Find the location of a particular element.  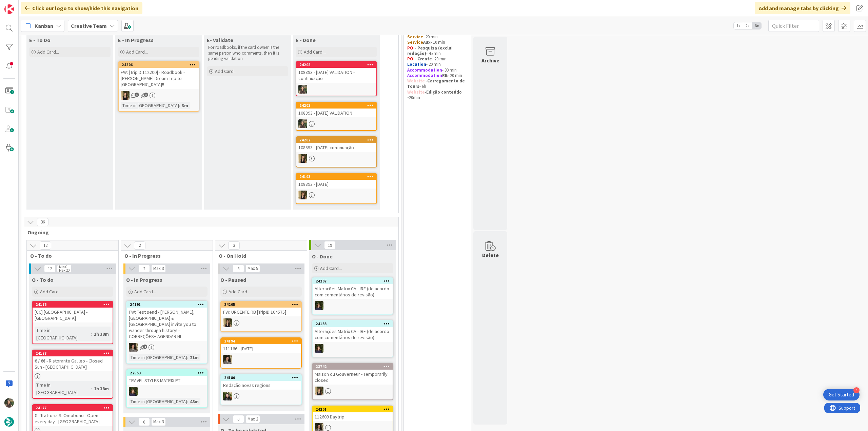

div: 3m is located at coordinates (185, 106).